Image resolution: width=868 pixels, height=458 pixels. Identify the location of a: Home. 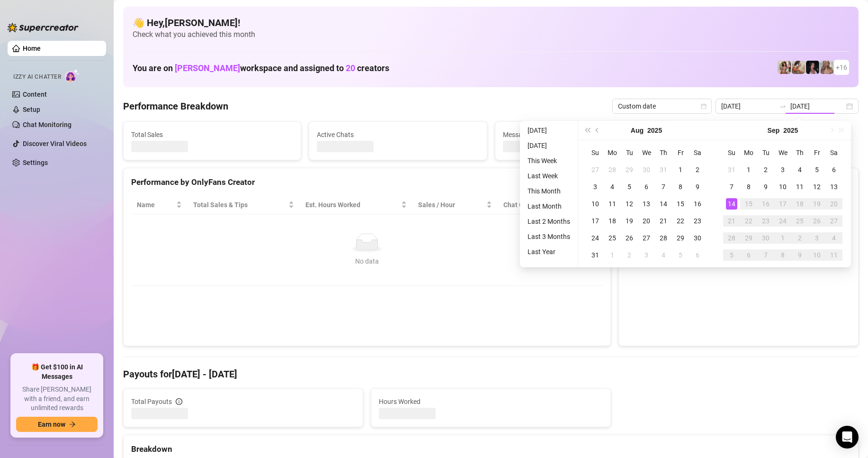
(32, 48).